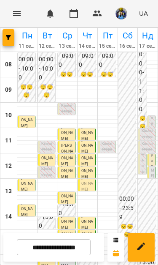 This screenshot has width=158, height=265. I want to click on h6: 15 серп, so click(108, 46).